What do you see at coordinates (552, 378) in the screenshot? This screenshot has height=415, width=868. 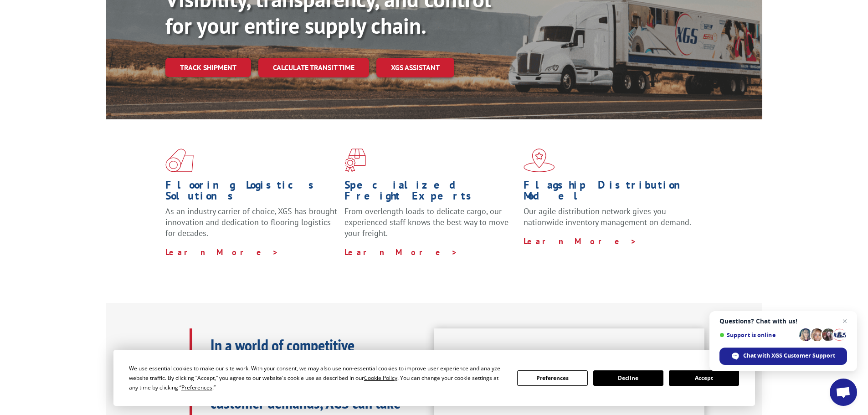 I see `button: Preferences` at bounding box center [552, 378].